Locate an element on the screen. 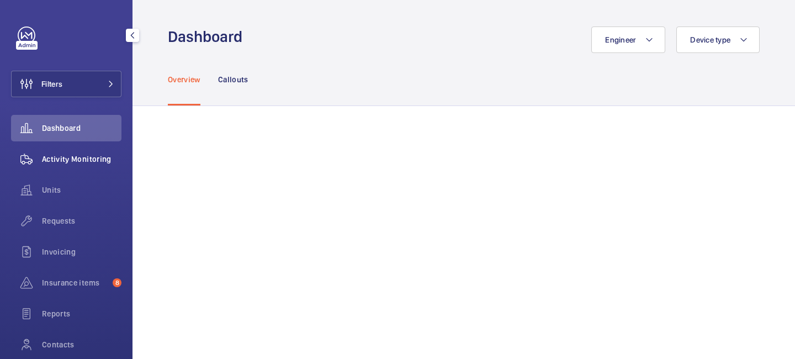 This screenshot has height=359, width=795. span: Insurance items is located at coordinates (75, 283).